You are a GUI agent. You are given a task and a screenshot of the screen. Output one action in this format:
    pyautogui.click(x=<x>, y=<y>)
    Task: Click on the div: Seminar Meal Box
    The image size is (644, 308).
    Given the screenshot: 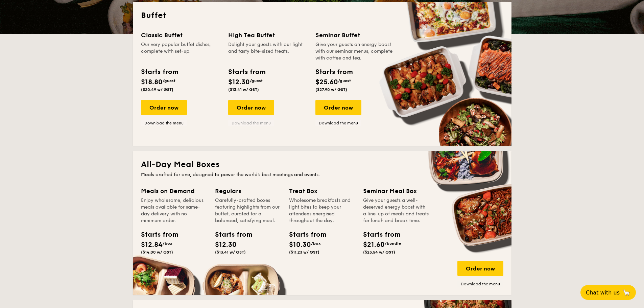 What is the action you would take?
    pyautogui.click(x=396, y=191)
    